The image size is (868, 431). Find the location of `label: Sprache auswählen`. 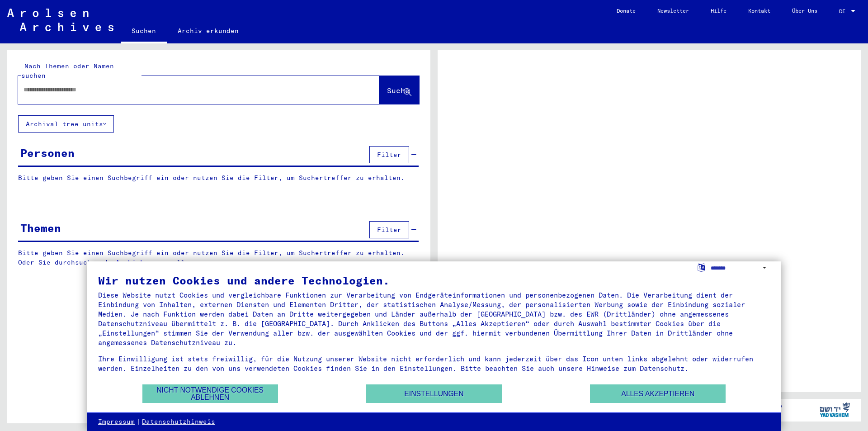

label: Sprache auswählen is located at coordinates (701, 267).